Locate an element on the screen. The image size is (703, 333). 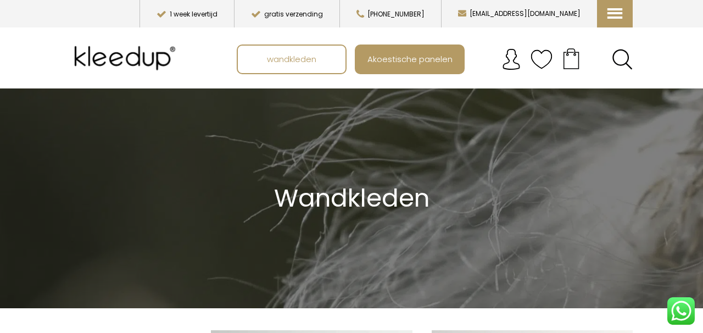
a: wandkleden is located at coordinates (292, 59).